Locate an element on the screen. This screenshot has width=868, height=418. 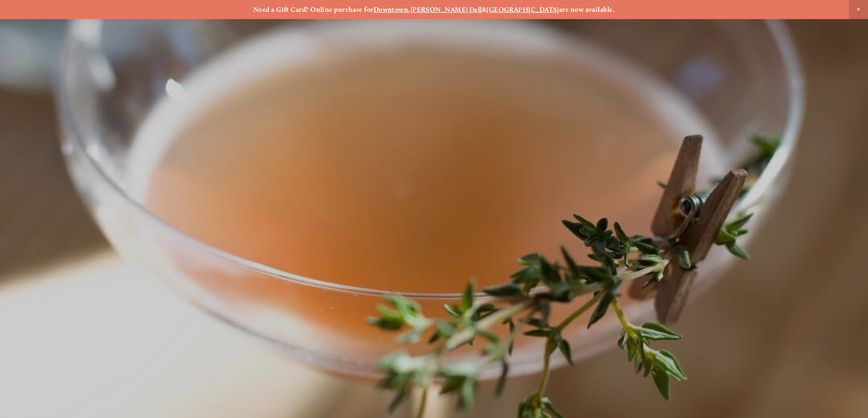
strong: Downtown is located at coordinates (391, 10).